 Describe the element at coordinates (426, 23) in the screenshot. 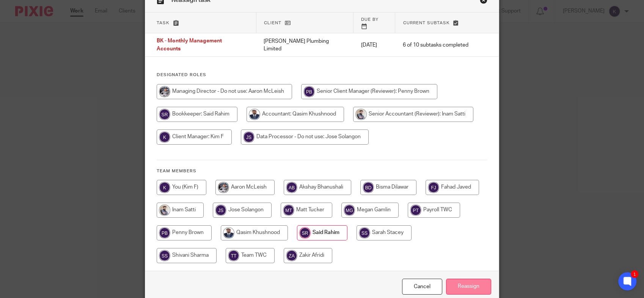

I see `span: Current subtask` at that location.